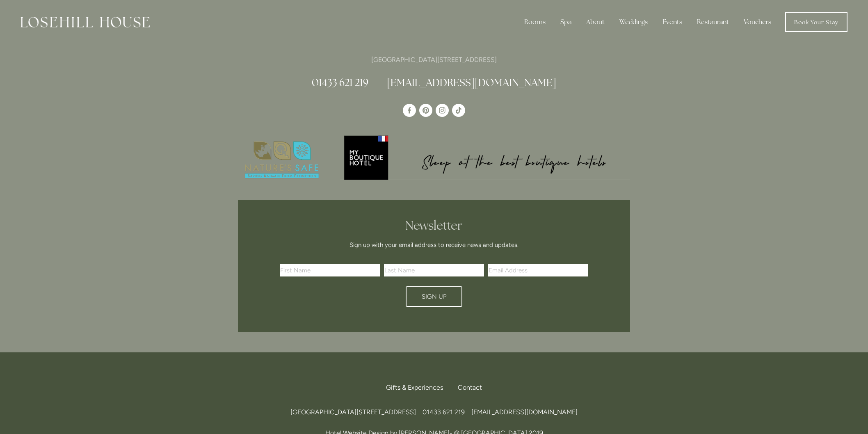 Image resolution: width=868 pixels, height=434 pixels. I want to click on img: Losehill House, so click(85, 22).